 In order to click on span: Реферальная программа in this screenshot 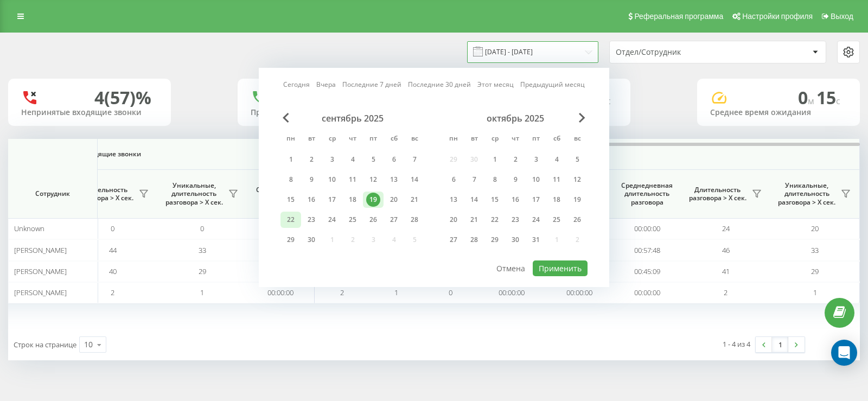, I will do `click(678, 16)`.